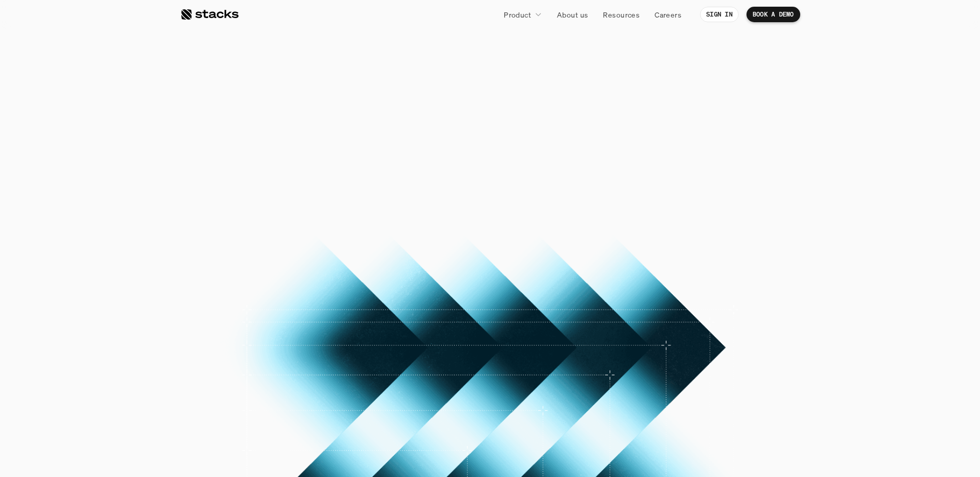 This screenshot has height=477, width=980. I want to click on a: Careers, so click(668, 14).